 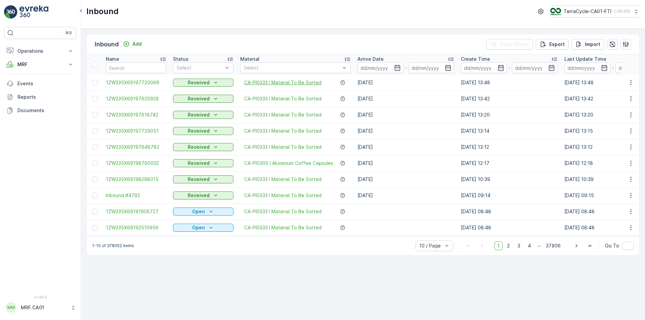 What do you see at coordinates (586, 59) in the screenshot?
I see `p: Last Update Time` at bounding box center [586, 59].